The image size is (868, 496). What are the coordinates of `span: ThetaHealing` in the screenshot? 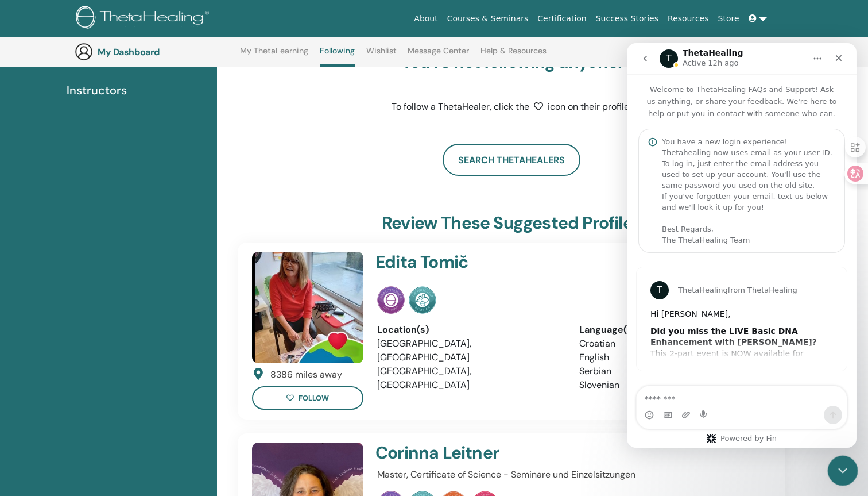 It's located at (76, 246).